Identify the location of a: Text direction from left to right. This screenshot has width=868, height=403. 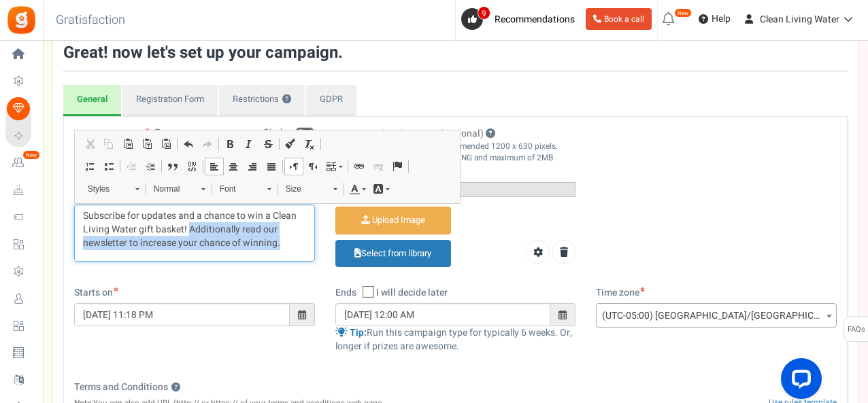
(294, 167).